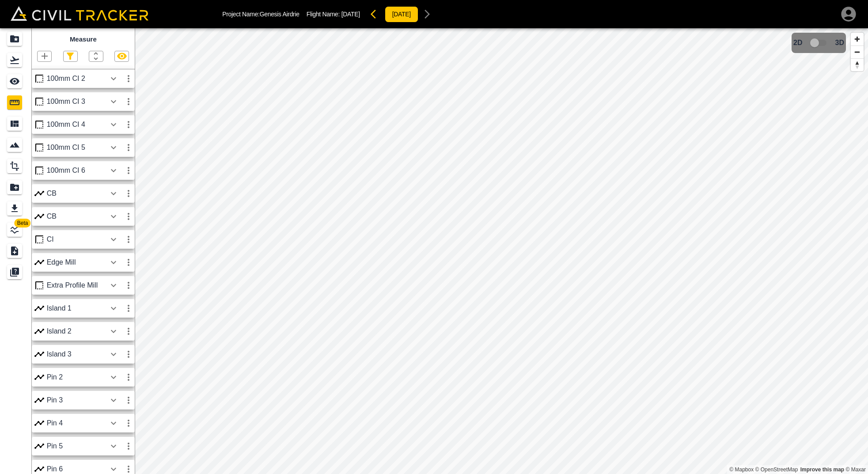  Describe the element at coordinates (822, 470) in the screenshot. I see `a: Map feedback` at that location.